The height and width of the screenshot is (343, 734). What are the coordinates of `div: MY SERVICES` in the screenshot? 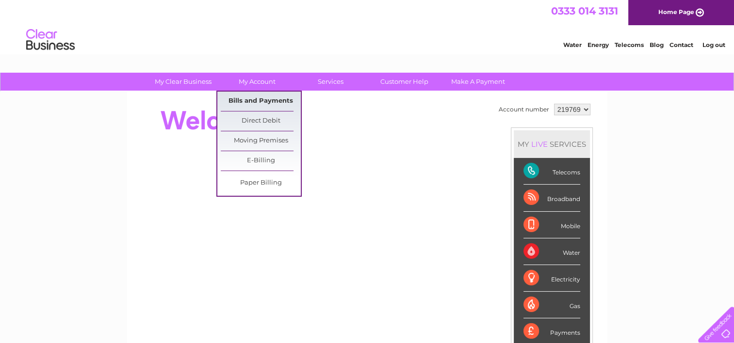 It's located at (551, 144).